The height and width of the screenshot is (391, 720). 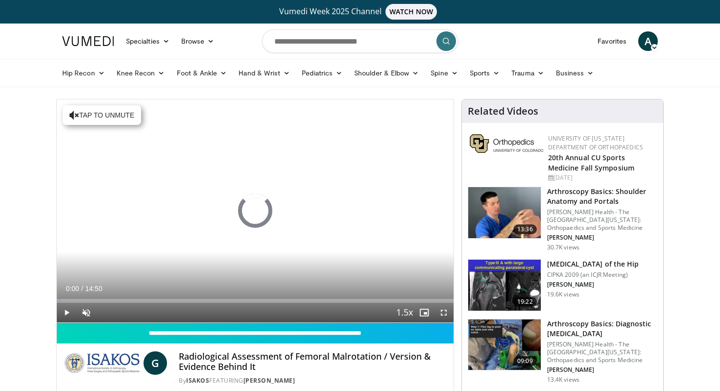 What do you see at coordinates (506, 144) in the screenshot?
I see `img: 355603a8-37da-49b6-856f-e00d7e9307d3.png.150x105_q85_autocrop_double_scale_upscale_version-0.2.png` at bounding box center [506, 144].